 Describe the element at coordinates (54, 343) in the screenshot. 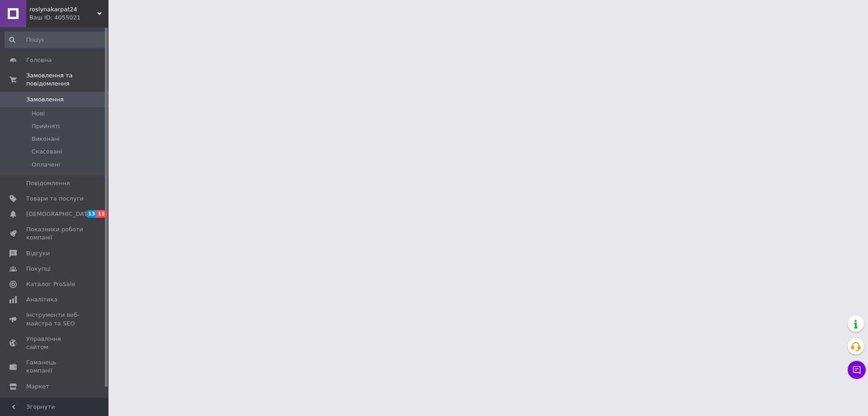

I see `span: Управління сайтом` at that location.